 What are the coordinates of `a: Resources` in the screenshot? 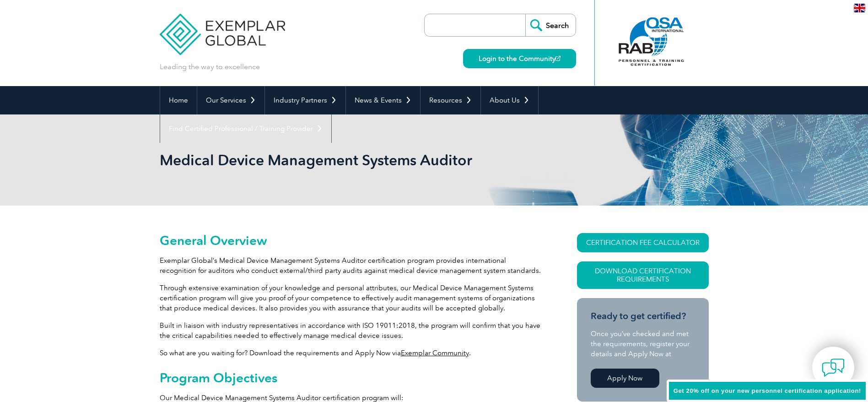 It's located at (450, 100).